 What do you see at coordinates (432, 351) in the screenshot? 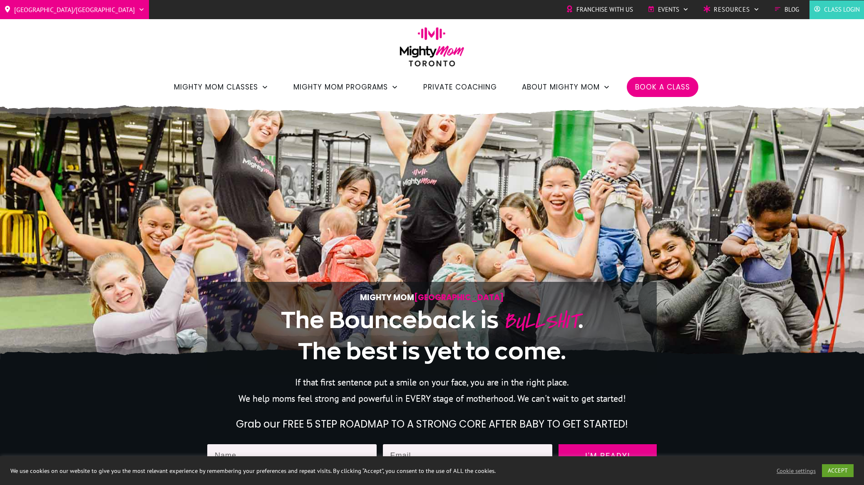
I see `span: The best is yet to come.` at bounding box center [432, 351].